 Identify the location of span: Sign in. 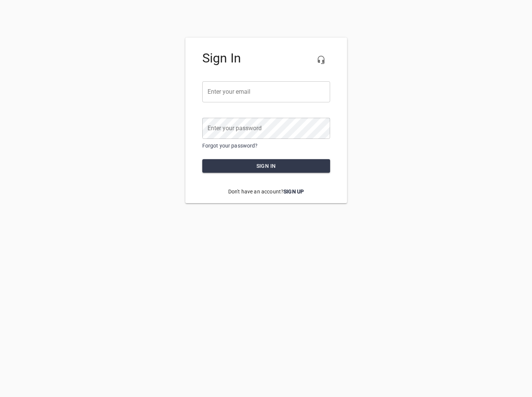
(266, 166).